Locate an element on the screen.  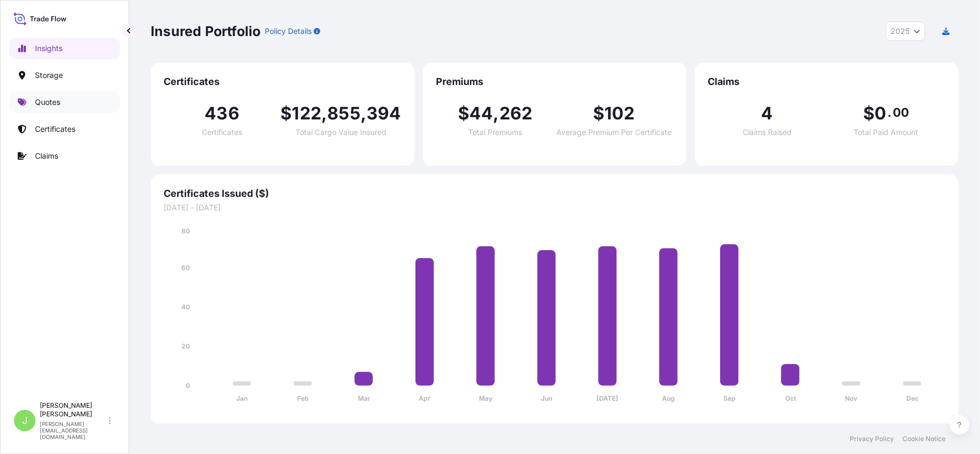
a: Certificates is located at coordinates (64, 129).